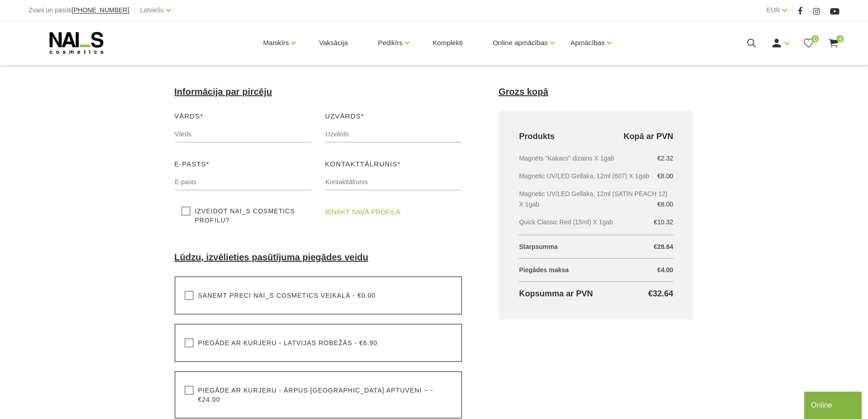 Image resolution: width=868 pixels, height=419 pixels. Describe the element at coordinates (393, 182) in the screenshot. I see `input: Kontakttālrunis` at that location.